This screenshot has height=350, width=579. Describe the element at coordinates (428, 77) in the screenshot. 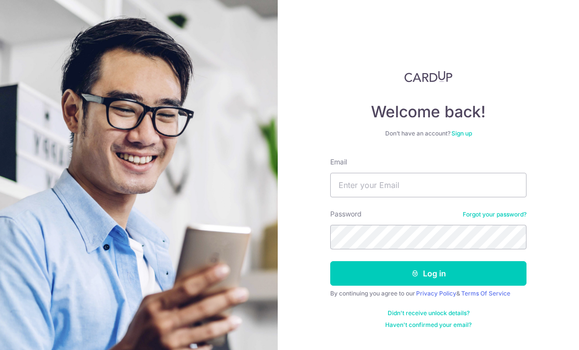

I see `img: CardUp Logo` at that location.